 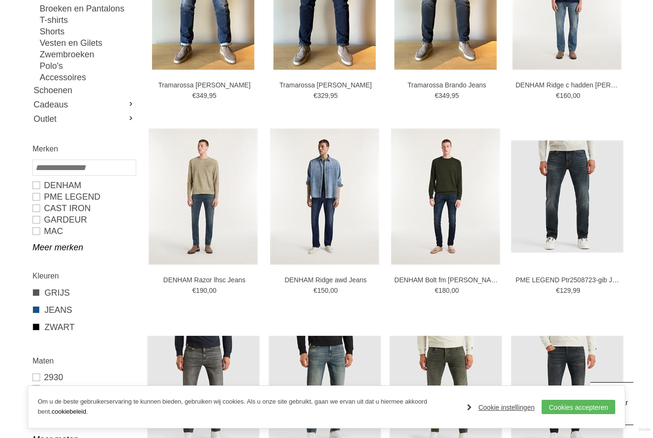 I want to click on a: Vesten en Gilets, so click(x=87, y=43).